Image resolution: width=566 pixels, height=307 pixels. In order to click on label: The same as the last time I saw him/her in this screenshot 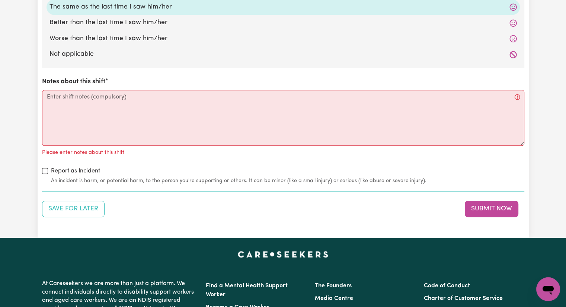, I will do `click(283, 7)`.